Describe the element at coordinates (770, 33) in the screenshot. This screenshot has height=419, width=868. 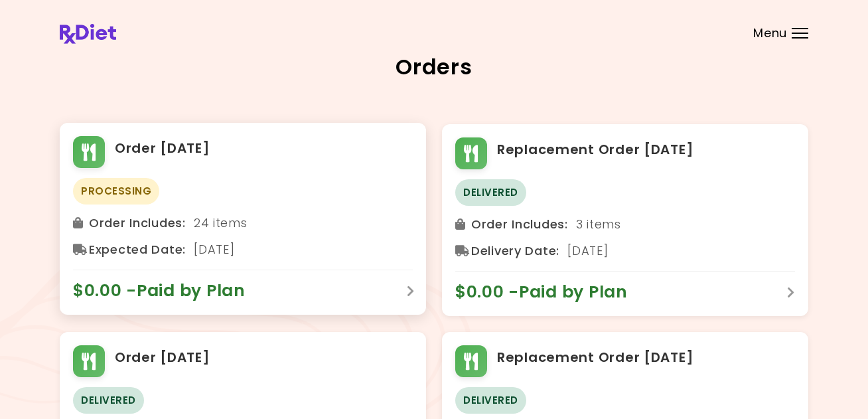
I see `span: Menu` at that location.